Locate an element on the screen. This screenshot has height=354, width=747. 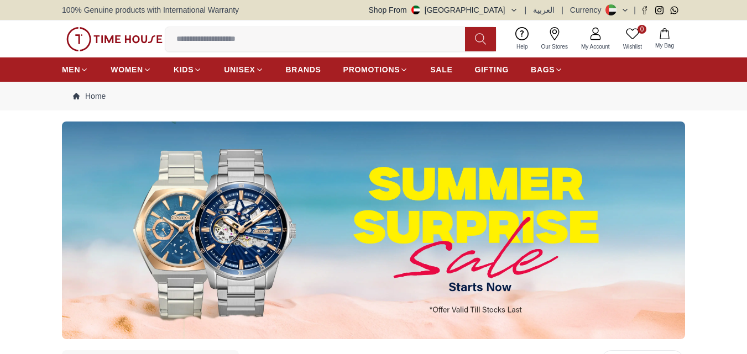
button: العربية is located at coordinates (543, 10).